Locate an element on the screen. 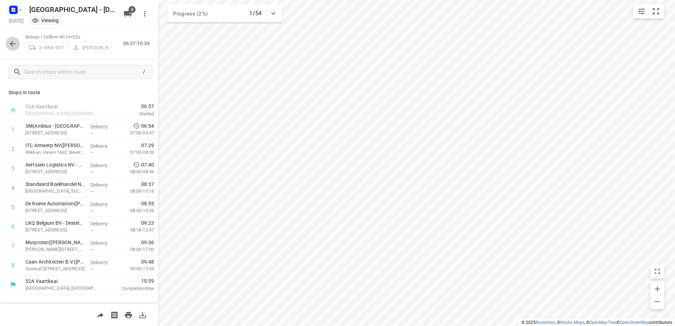 The image size is (675, 326). span: 6 is located at coordinates (132, 10).